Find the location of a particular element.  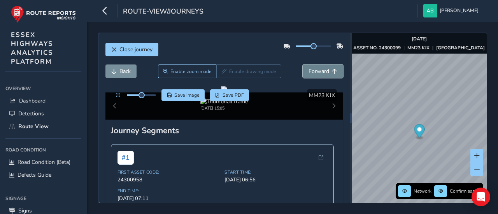

a: Defects Guide is located at coordinates (43, 175).